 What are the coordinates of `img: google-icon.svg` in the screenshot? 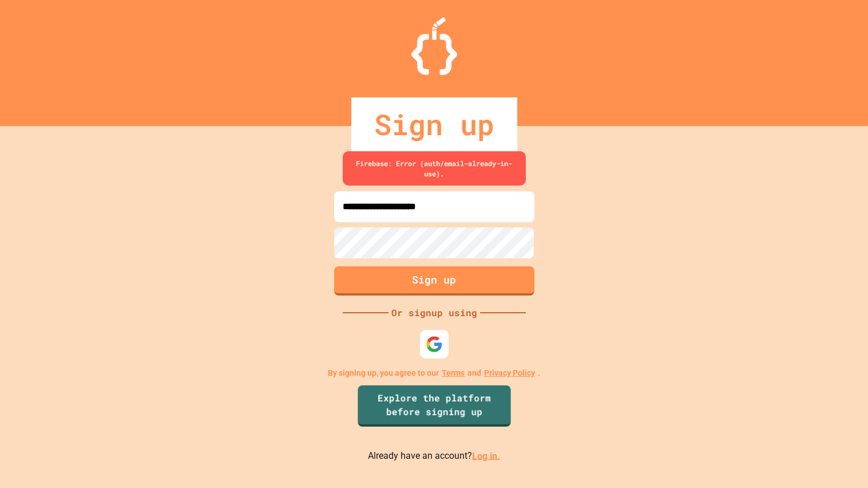 It's located at (434, 344).